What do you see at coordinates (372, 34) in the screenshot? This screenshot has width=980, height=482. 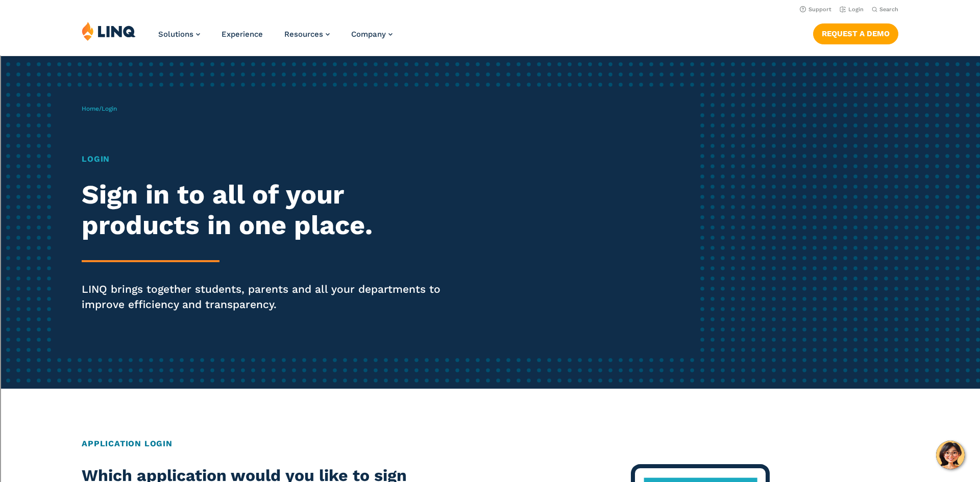 I see `a: Company` at bounding box center [372, 34].